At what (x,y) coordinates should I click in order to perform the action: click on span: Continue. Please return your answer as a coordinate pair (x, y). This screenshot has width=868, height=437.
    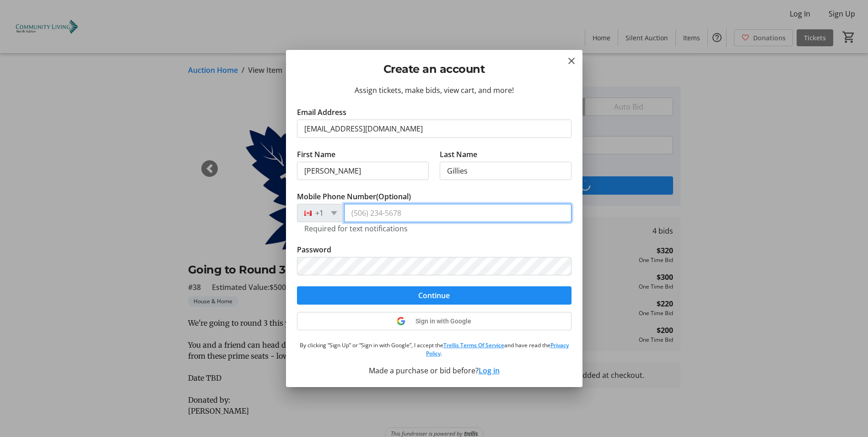
    Looking at the image, I should click on (434, 295).